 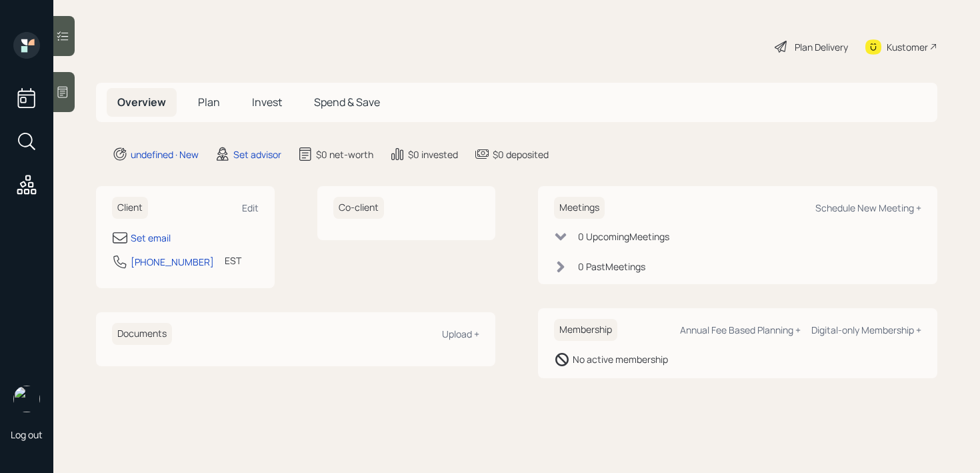 What do you see at coordinates (740, 329) in the screenshot?
I see `div: Annual Fee Based Planning +` at bounding box center [740, 329].